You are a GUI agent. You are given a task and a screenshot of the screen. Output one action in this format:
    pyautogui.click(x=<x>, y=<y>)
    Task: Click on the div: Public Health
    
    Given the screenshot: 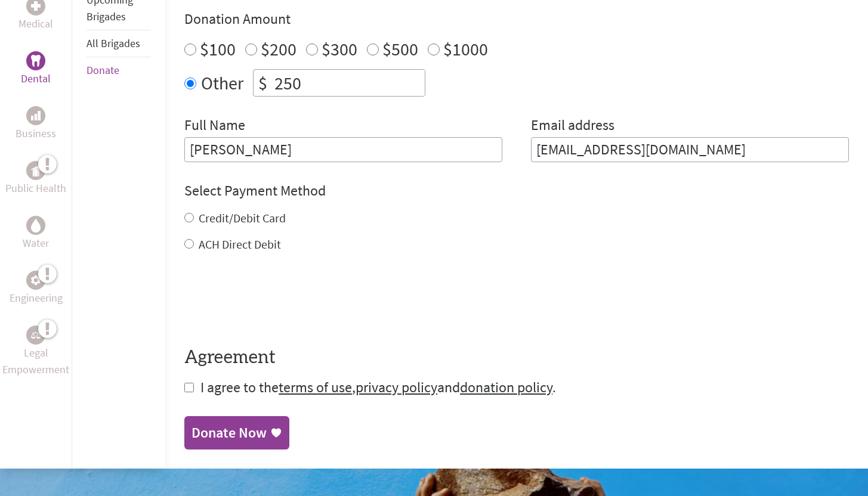 What is the action you would take?
    pyautogui.click(x=36, y=171)
    